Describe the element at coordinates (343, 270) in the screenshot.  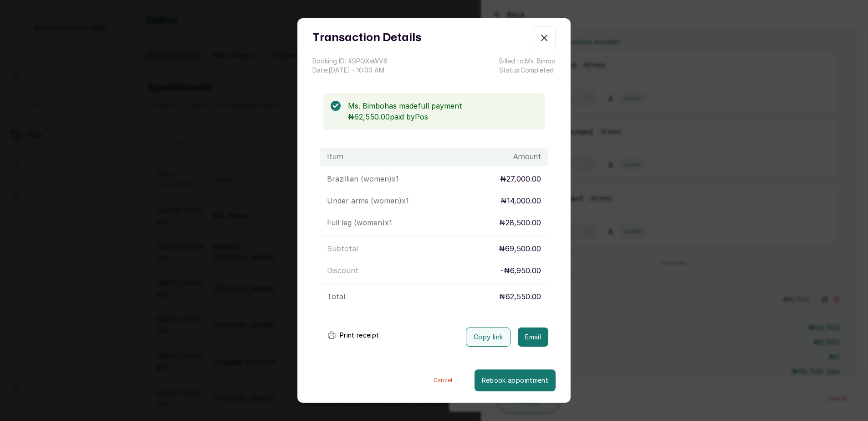
I see `p: Discount` at that location.